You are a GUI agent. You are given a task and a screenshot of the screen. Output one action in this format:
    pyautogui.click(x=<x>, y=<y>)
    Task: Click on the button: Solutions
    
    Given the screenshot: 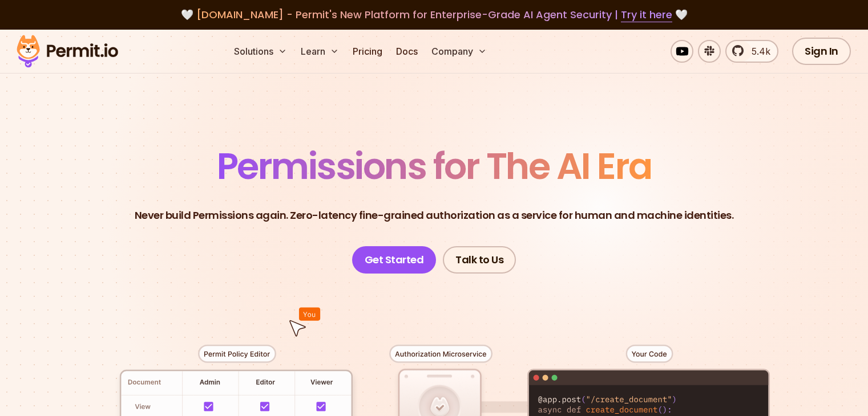 What is the action you would take?
    pyautogui.click(x=260, y=51)
    